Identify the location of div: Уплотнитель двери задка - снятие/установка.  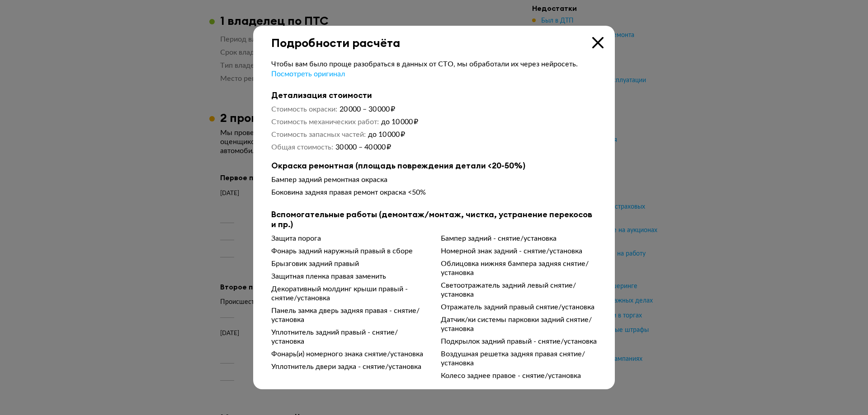
(349, 367).